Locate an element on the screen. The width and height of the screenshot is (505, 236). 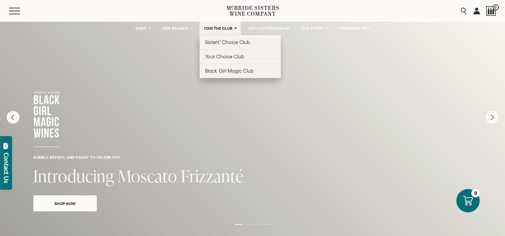
li: Page dot 3 is located at coordinates (257, 225).